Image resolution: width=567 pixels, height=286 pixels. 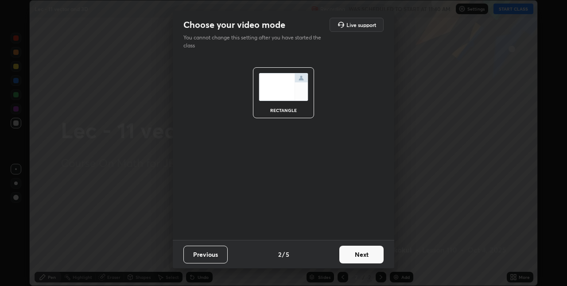 What do you see at coordinates (206, 255) in the screenshot?
I see `button: Previous` at bounding box center [206, 255].